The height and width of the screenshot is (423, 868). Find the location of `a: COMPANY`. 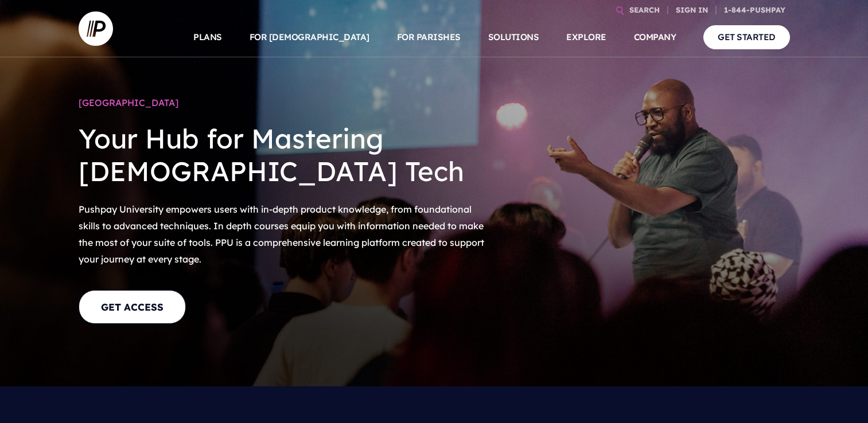

a: COMPANY is located at coordinates (655, 37).